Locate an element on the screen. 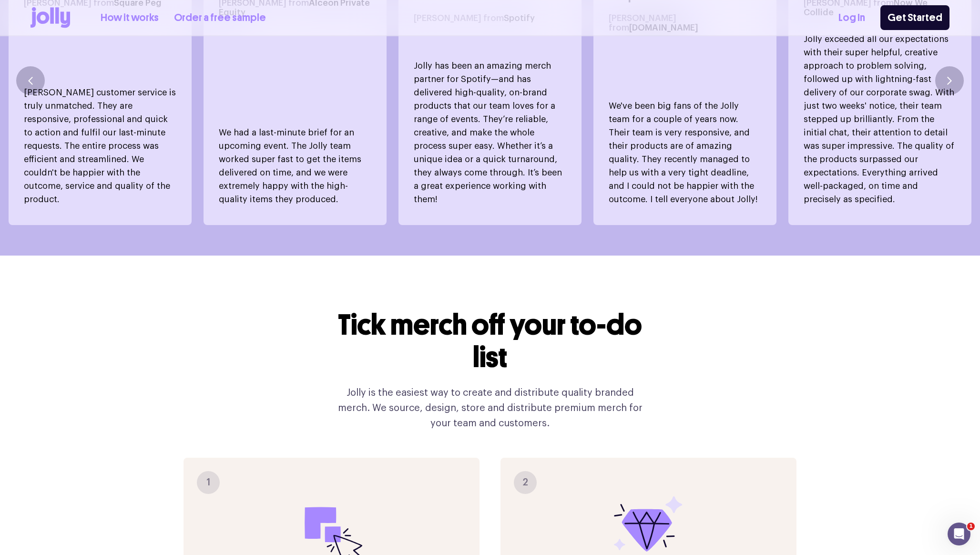  p: We've been big fans of the Jolly team for a couple of years now. Their team is very responsive, a... is located at coordinates (685, 153).